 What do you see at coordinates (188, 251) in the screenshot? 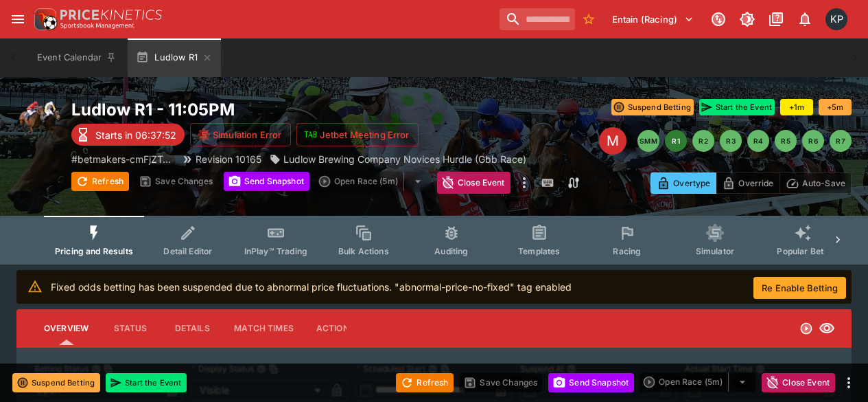
I see `span: Detail Editor` at bounding box center [188, 251].